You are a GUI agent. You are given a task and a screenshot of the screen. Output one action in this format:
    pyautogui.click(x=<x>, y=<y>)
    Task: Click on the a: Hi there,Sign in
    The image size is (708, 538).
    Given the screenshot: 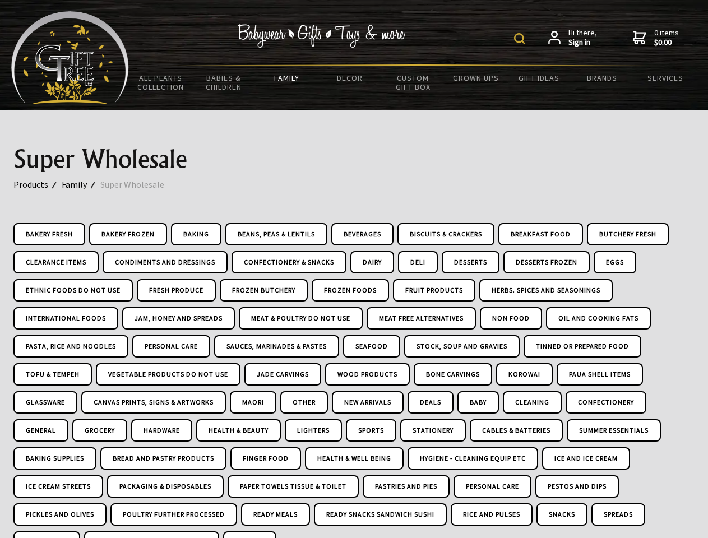 What is the action you would take?
    pyautogui.click(x=572, y=38)
    